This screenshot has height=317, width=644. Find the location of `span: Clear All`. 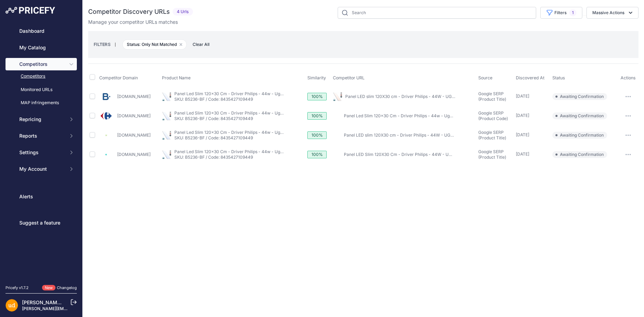

span: Clear All is located at coordinates (201, 44).